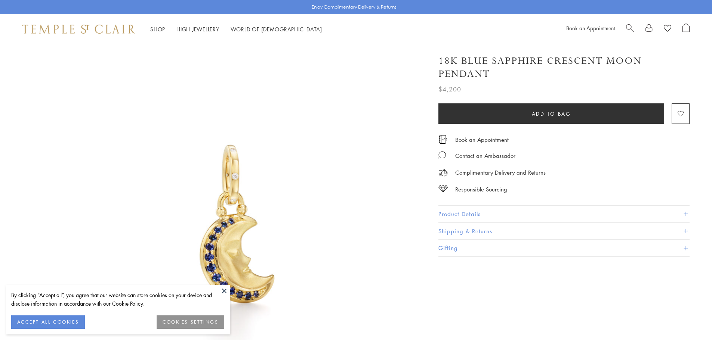  I want to click on img: icon_sourcing.svg, so click(443, 189).